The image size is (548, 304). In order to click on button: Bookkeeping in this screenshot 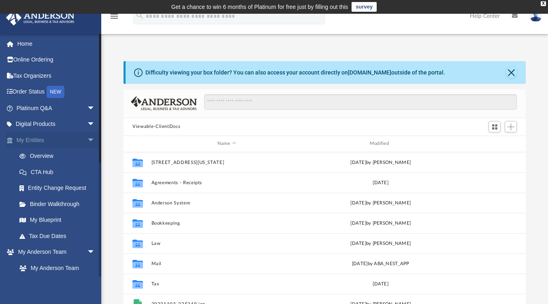, I will do `click(227, 223)`.